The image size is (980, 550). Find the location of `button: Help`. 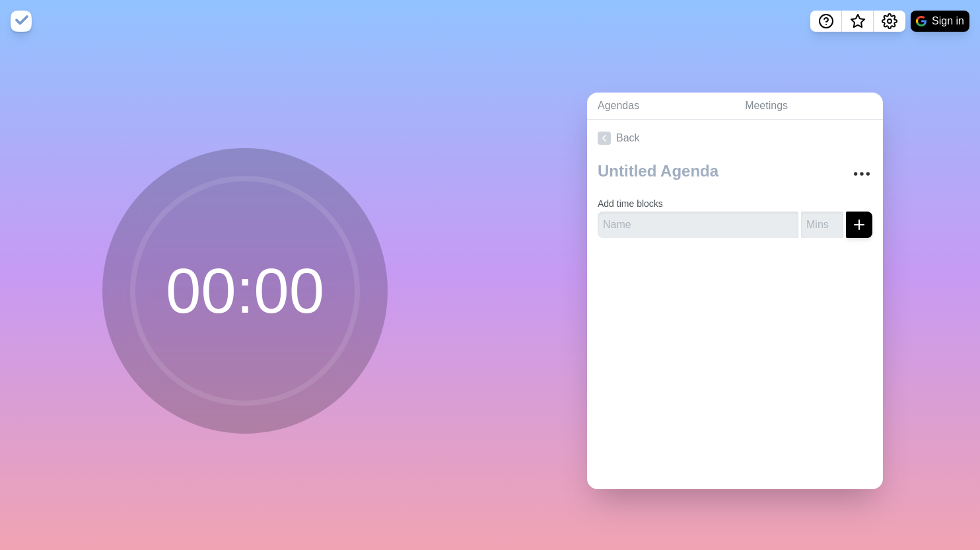

button: Help is located at coordinates (826, 21).